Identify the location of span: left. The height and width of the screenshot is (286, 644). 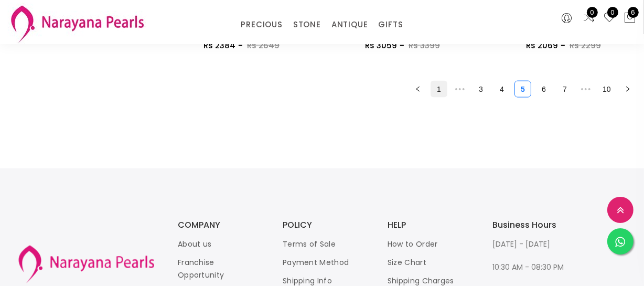
(418, 89).